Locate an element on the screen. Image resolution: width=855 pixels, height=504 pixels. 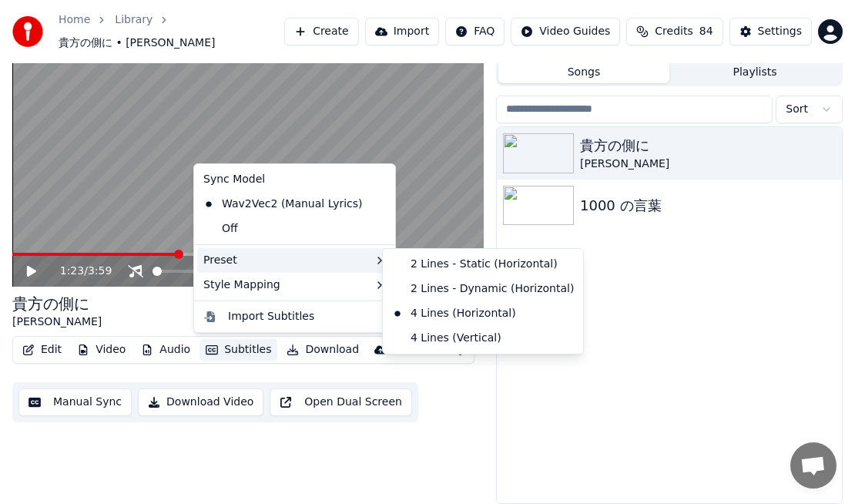
button: Subtitles is located at coordinates (238, 350).